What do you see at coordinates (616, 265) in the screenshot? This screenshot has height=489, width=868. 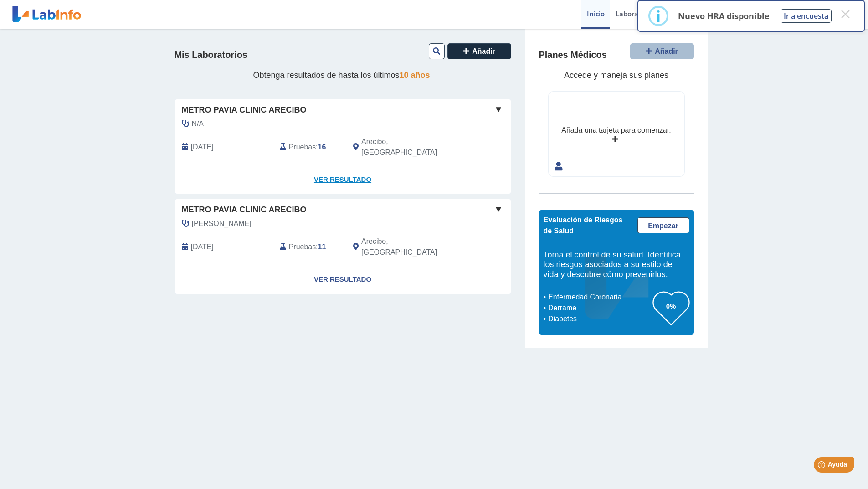 I see `h5: Toma el control de su salud. Identifica los riesgos asociados a su estilo de vida y descubre cómo...` at bounding box center [616, 265].